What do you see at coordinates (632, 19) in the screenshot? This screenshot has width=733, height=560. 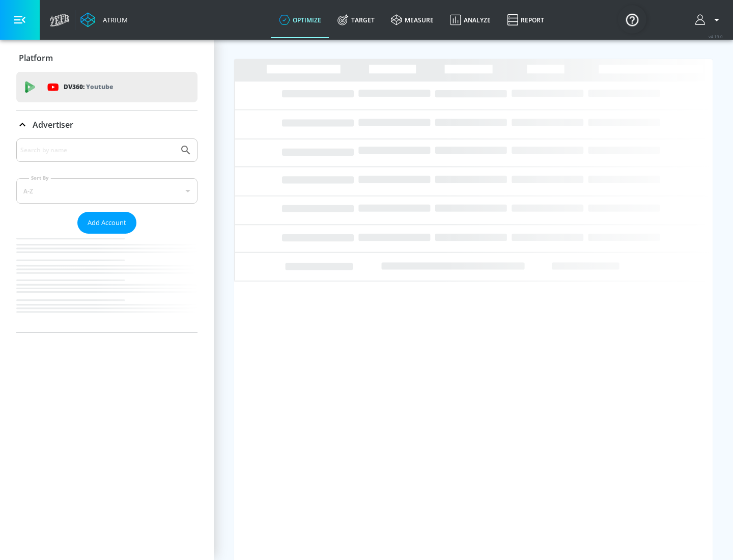 I see `button: Open Resource Center` at bounding box center [632, 19].